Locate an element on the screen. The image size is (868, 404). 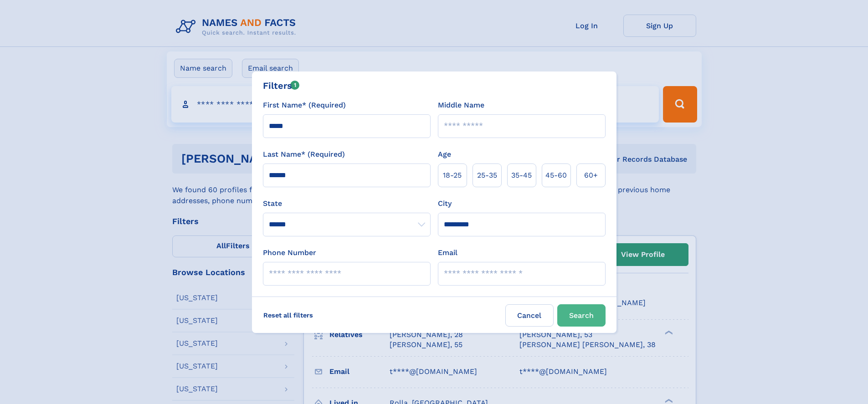
span: 60+ is located at coordinates (591, 175).